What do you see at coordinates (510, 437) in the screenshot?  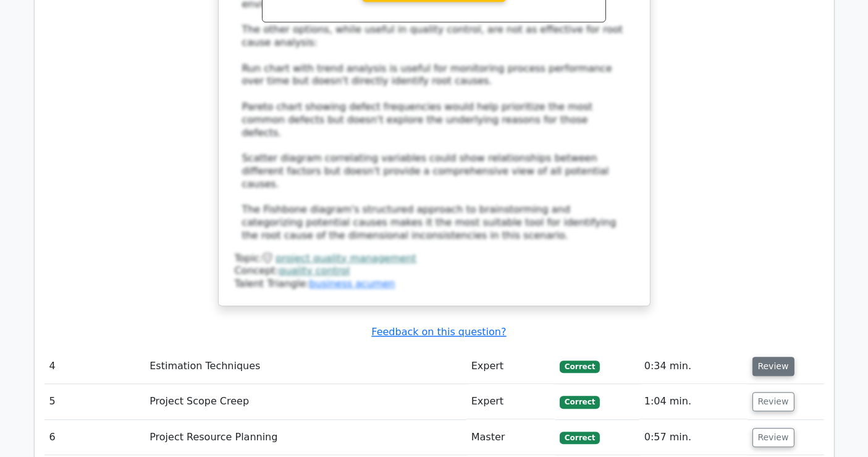 I see `td: Master` at bounding box center [510, 437].